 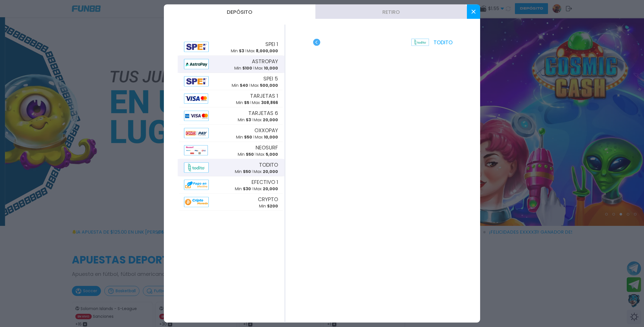 I want to click on span: $ 100, so click(x=247, y=68).